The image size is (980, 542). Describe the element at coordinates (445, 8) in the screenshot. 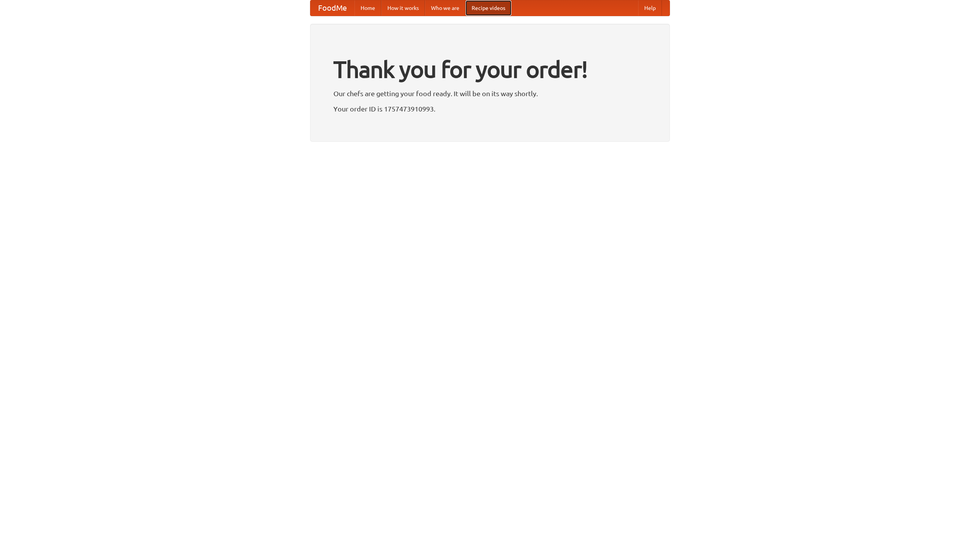

I see `a: Who we are` at that location.